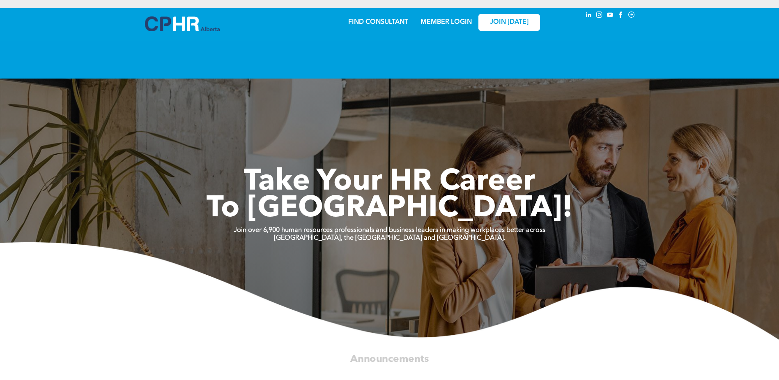 Image resolution: width=779 pixels, height=380 pixels. What do you see at coordinates (378, 22) in the screenshot?
I see `a: FIND CONSULTANT` at bounding box center [378, 22].